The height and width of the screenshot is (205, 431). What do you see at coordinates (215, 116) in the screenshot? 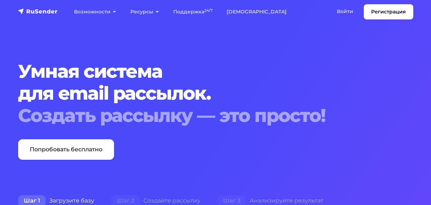
I see `div: Создать рассылку — это просто!` at bounding box center [215, 116].